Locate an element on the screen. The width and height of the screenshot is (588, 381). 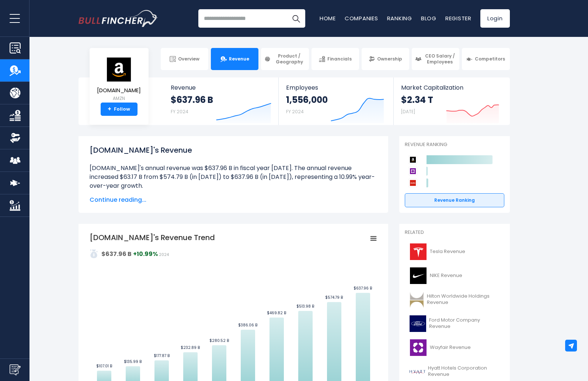
a: Product / Geography is located at coordinates (285, 59).